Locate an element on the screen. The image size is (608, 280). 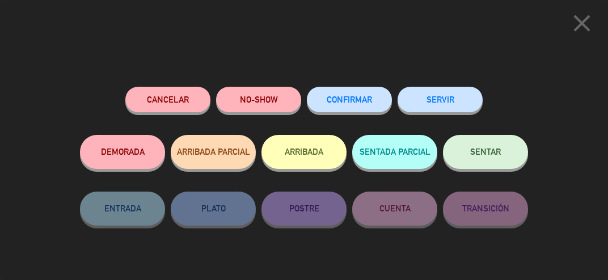
button: Cancelar is located at coordinates (168, 99).